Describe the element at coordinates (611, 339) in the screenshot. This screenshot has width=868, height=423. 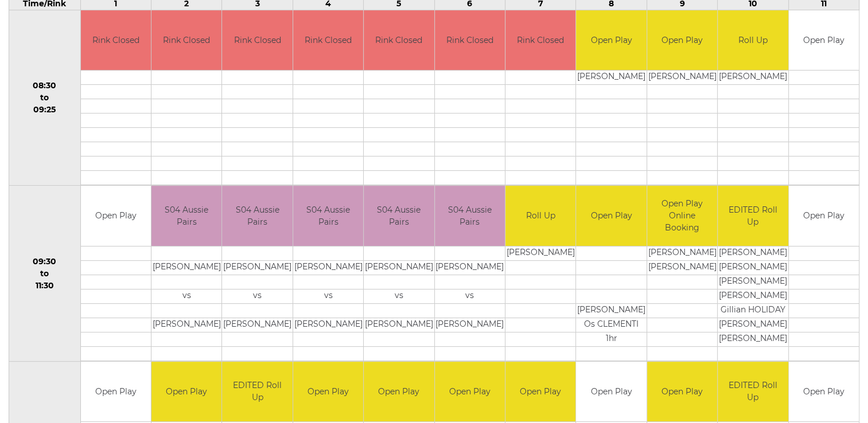
I see `td: 1hr` at that location.